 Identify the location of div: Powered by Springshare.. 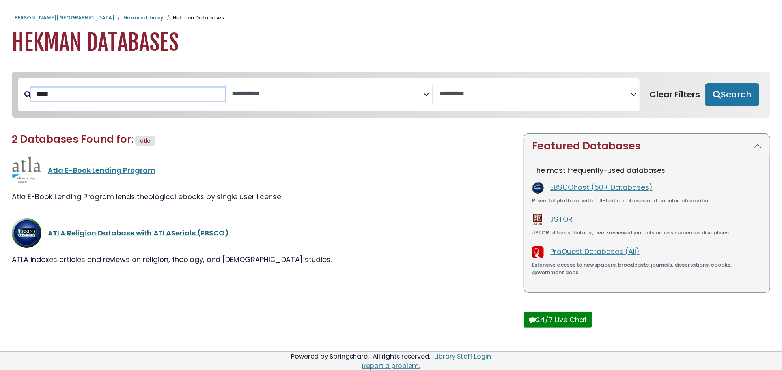
(329, 356).